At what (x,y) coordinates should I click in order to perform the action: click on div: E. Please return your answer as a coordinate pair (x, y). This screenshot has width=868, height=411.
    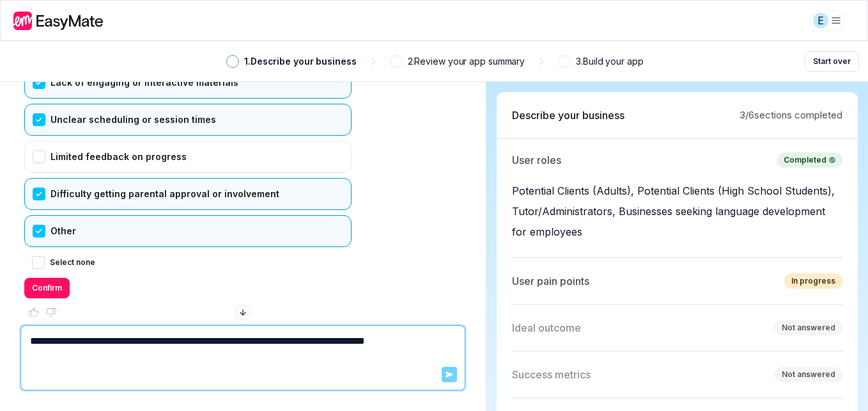
    Looking at the image, I should click on (821, 21).